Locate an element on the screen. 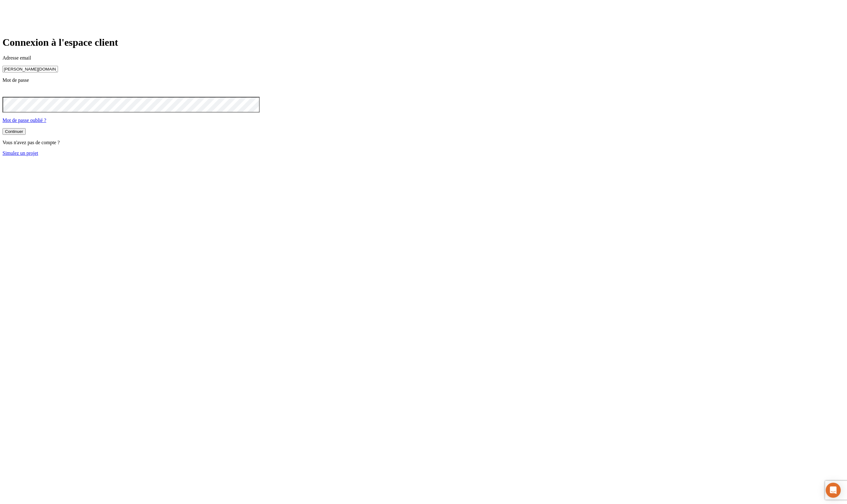 This screenshot has height=504, width=847. p: Vous n'avez pas de compte ? is located at coordinates (424, 143).